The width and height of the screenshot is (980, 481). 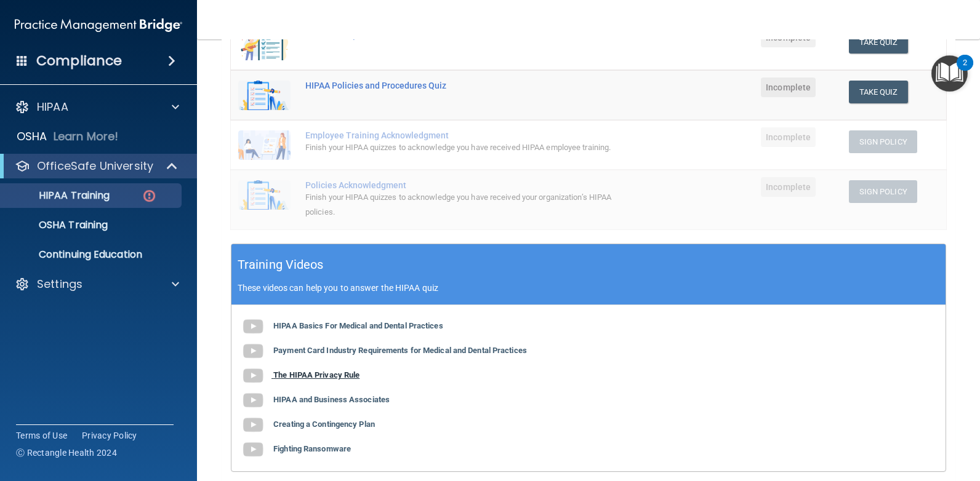 I want to click on p: OSHA, so click(x=32, y=137).